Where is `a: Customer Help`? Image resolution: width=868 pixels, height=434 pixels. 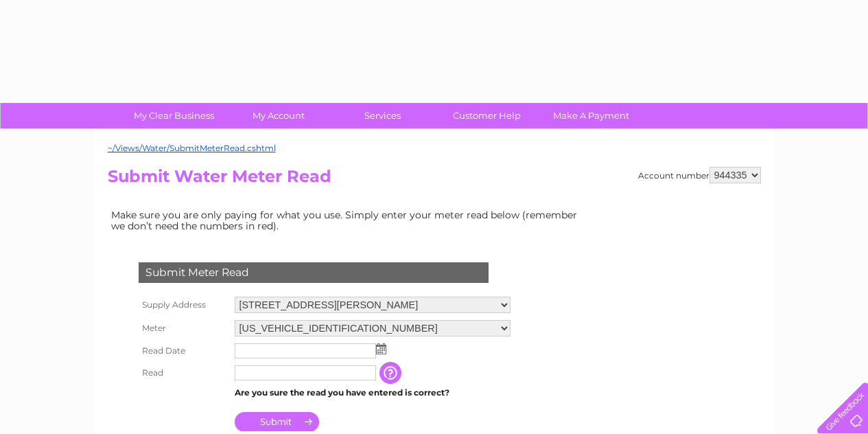 a: Customer Help is located at coordinates (487, 116).